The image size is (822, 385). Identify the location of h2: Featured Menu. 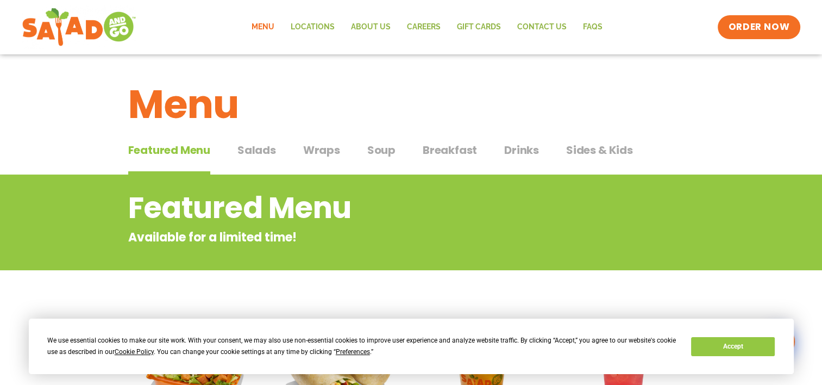
(367, 208).